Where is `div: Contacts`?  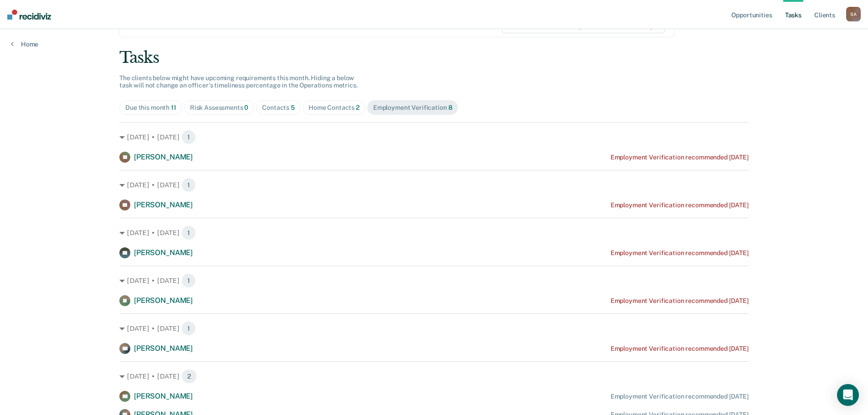 div: Contacts is located at coordinates (278, 107).